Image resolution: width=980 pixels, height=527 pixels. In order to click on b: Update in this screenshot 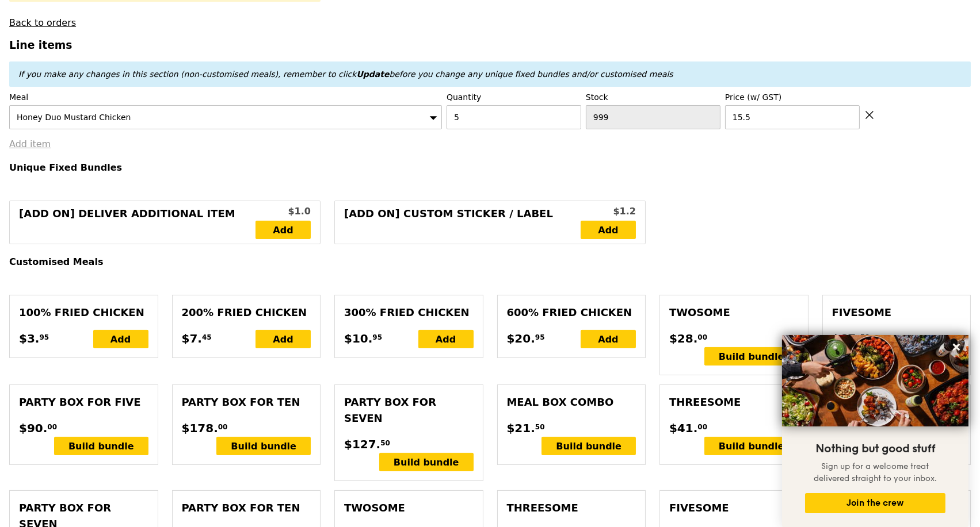, I will do `click(372, 74)`.